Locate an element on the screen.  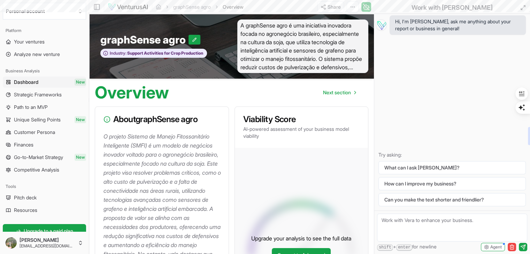
div: Platform is located at coordinates (44, 31).